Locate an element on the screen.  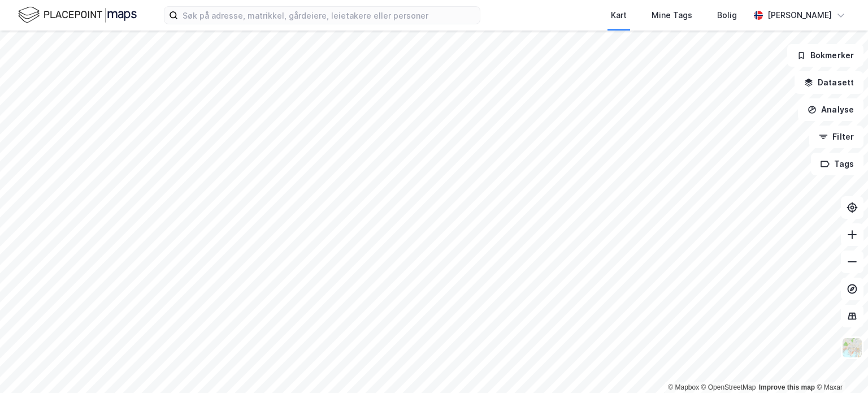
a: Improve this map is located at coordinates (787, 388).